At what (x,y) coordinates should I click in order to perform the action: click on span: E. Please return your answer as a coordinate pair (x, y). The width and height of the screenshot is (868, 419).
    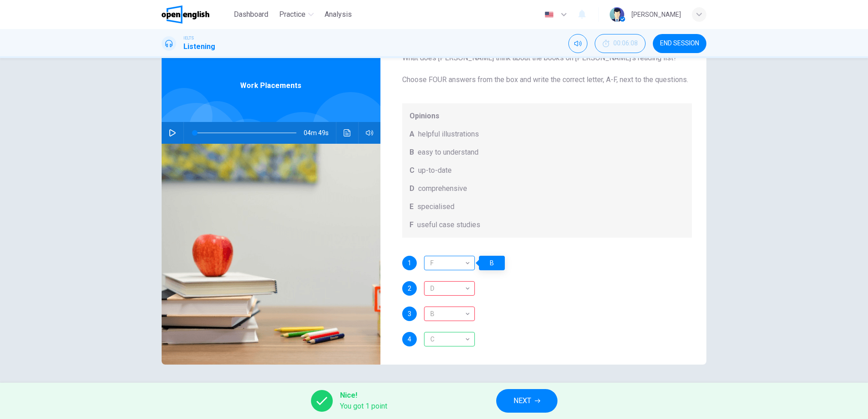
    Looking at the image, I should click on (411, 207).